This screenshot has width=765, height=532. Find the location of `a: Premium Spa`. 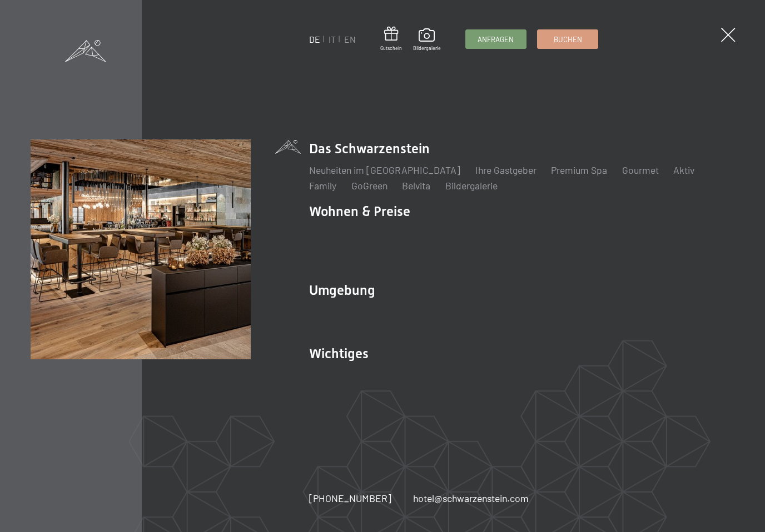

a: Premium Spa is located at coordinates (578, 170).